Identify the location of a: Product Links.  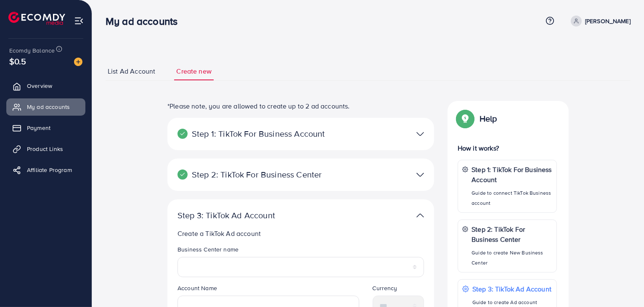
(46, 149).